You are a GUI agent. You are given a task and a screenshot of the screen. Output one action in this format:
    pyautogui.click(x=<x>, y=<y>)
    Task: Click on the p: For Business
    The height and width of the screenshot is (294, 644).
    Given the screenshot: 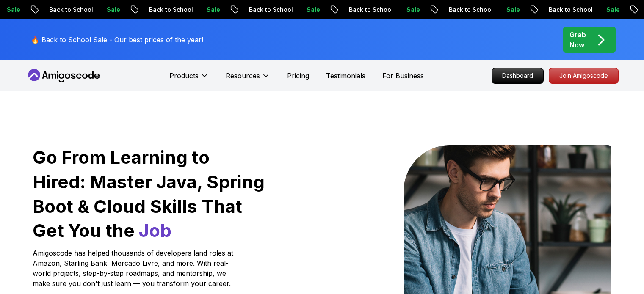 What is the action you would take?
    pyautogui.click(x=403, y=76)
    